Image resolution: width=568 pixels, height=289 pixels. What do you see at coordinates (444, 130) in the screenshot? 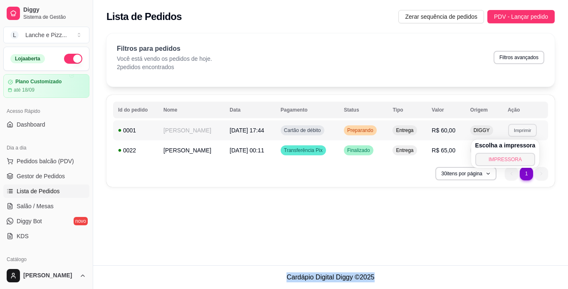
I see `span: R$ 60,00` at bounding box center [444, 130].